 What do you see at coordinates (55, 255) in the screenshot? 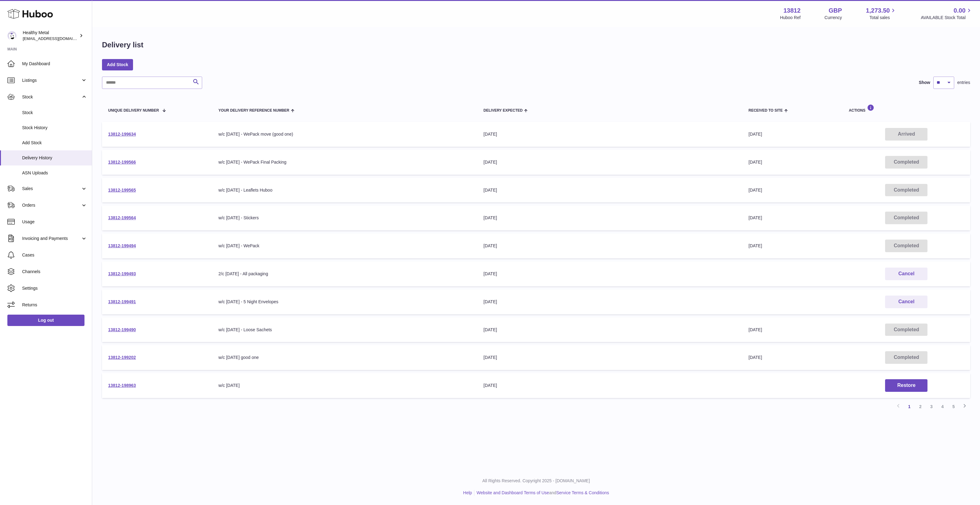
I see `span: Cases` at bounding box center [55, 255].